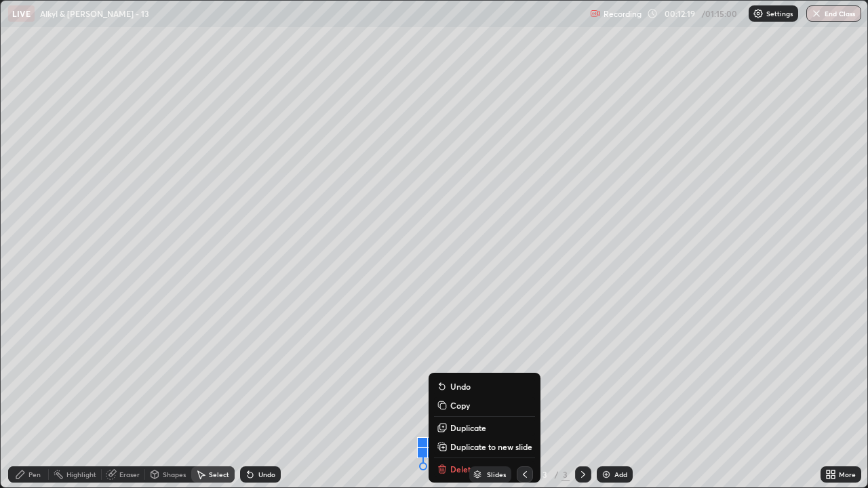 This screenshot has width=868, height=488. What do you see at coordinates (491, 446) in the screenshot?
I see `p: Duplicate to new slide` at bounding box center [491, 446].